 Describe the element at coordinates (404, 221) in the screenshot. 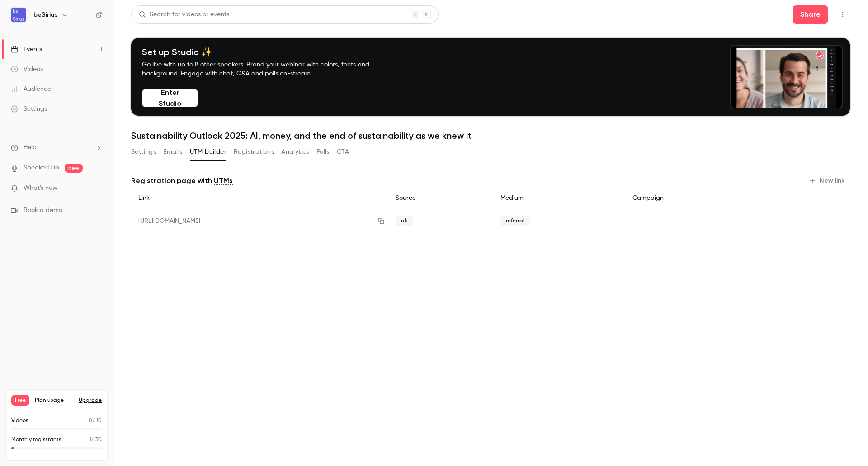

I see `span: ak` at that location.